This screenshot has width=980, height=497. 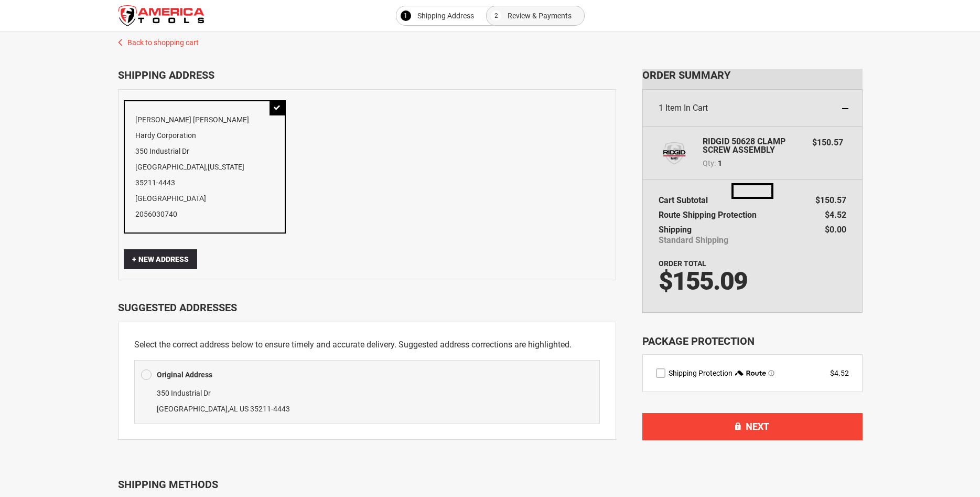 I want to click on div: $4.52, so click(x=840, y=373).